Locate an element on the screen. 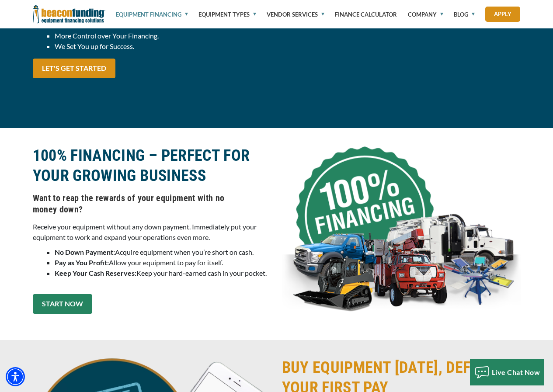 Image resolution: width=553 pixels, height=392 pixels. button: Live Chat Now is located at coordinates (507, 372).